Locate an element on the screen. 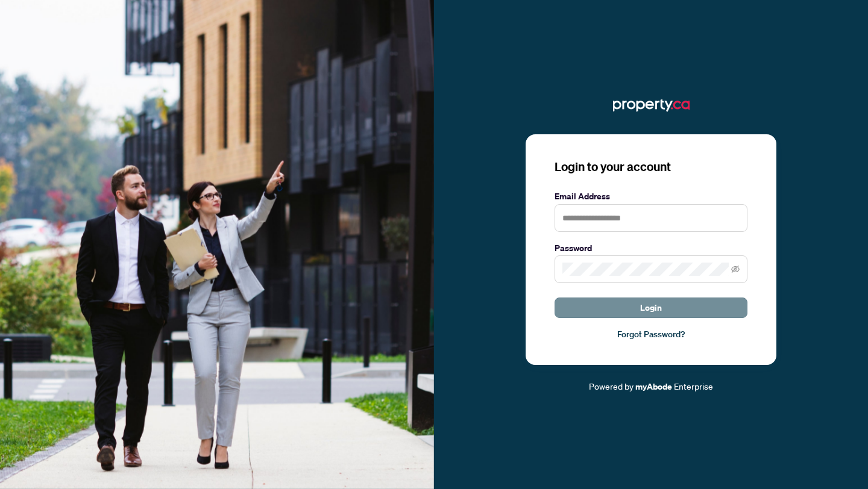 The height and width of the screenshot is (489, 868). span: eye-invisible is located at coordinates (735, 269).